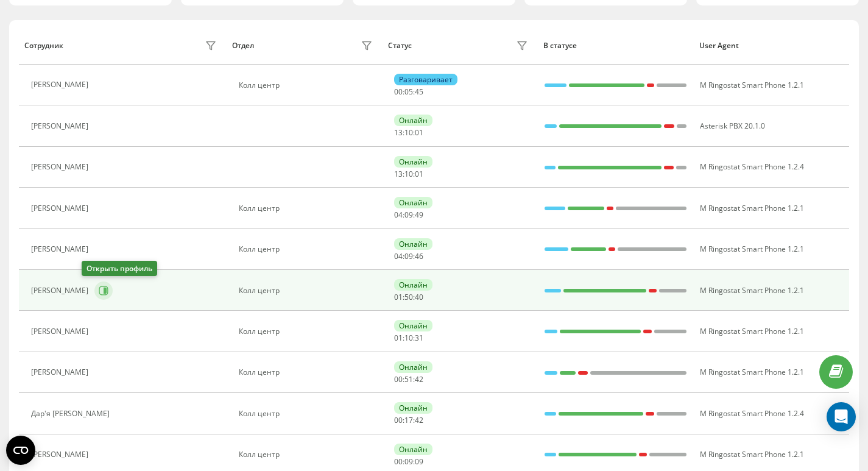 The height and width of the screenshot is (471, 868). I want to click on span: Asterisk PBX 20.1.0, so click(732, 125).